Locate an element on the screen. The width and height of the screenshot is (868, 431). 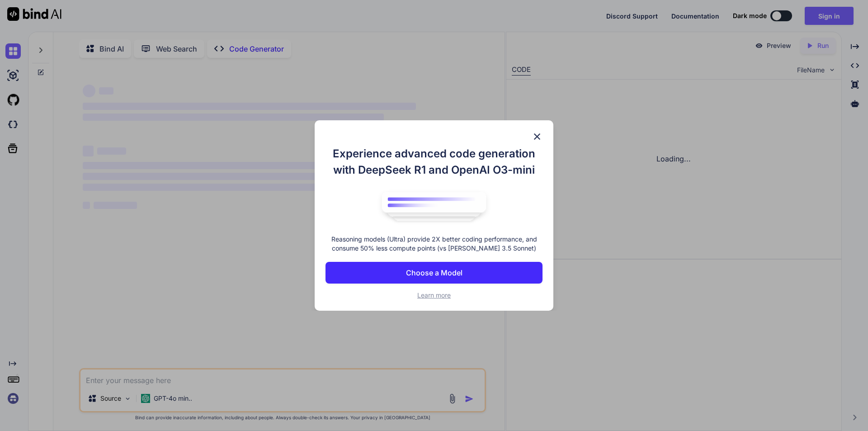
p: Choose a Model is located at coordinates (434, 273).